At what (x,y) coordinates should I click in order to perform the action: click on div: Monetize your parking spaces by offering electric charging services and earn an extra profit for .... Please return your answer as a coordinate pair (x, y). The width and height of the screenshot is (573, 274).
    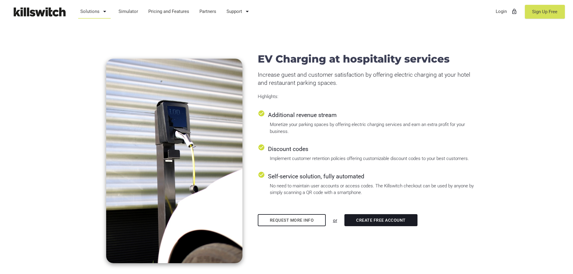
    Looking at the image, I should click on (373, 128).